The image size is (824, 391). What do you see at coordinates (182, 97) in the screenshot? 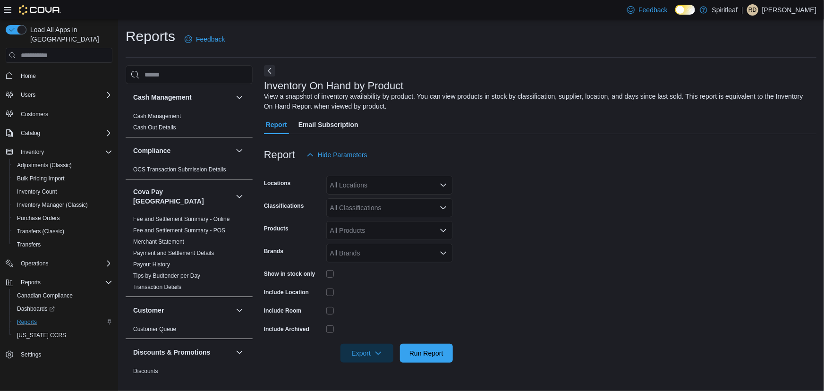
I see `button: Cash Management` at bounding box center [182, 97].